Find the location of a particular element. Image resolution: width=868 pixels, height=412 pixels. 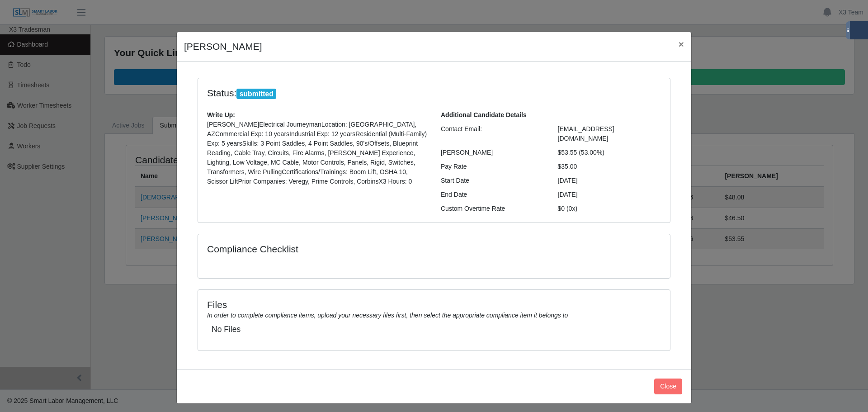

div: End Date is located at coordinates (493, 194).